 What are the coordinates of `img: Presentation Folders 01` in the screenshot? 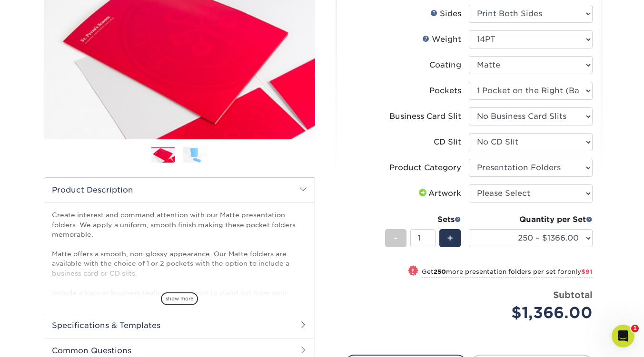 It's located at (163, 155).